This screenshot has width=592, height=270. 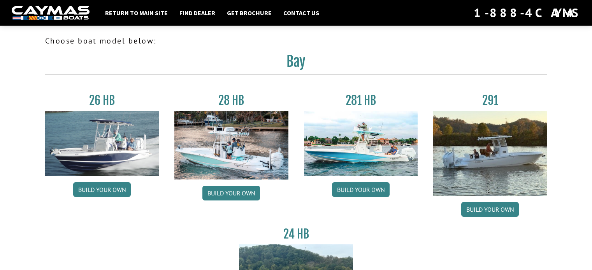 What do you see at coordinates (361, 144) in the screenshot?
I see `img: 28-hb-twin.jpg` at bounding box center [361, 144].